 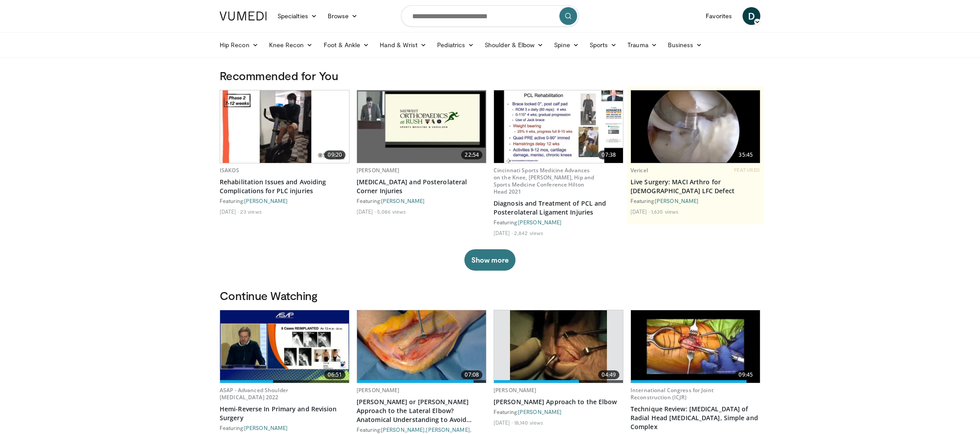 What do you see at coordinates (559, 346) in the screenshot?
I see `a: 04:49` at bounding box center [559, 346].